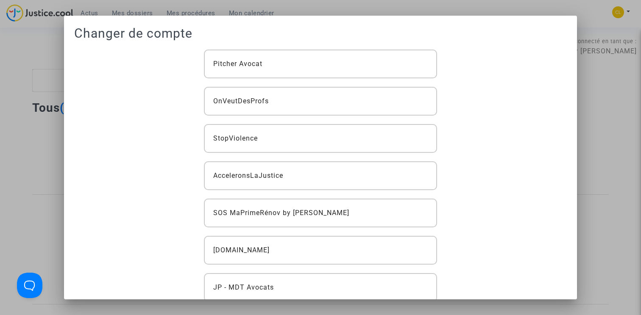 This screenshot has width=641, height=315. I want to click on span: StopViolence, so click(235, 139).